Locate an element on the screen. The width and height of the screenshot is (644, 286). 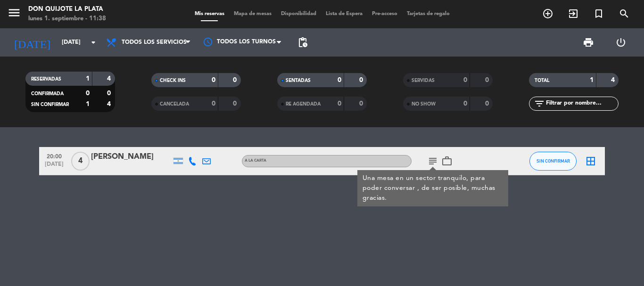
span: Pre-acceso is located at coordinates (385, 14).